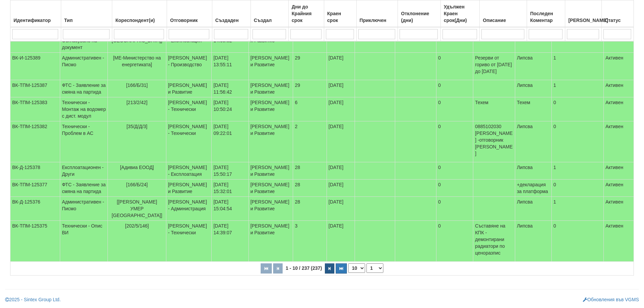 The width and height of the screenshot is (644, 308). Describe the element at coordinates (269, 14) in the screenshot. I see `th: Създал: No sort applied, activate to apply an ascending sort` at that location.